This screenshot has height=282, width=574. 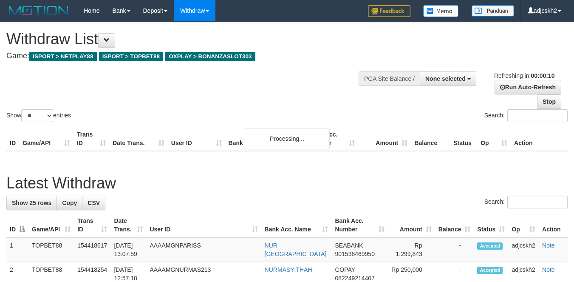 What do you see at coordinates (360, 225) in the screenshot?
I see `th: Bank Acc. Number: activate to sort column ascending` at bounding box center [360, 225].